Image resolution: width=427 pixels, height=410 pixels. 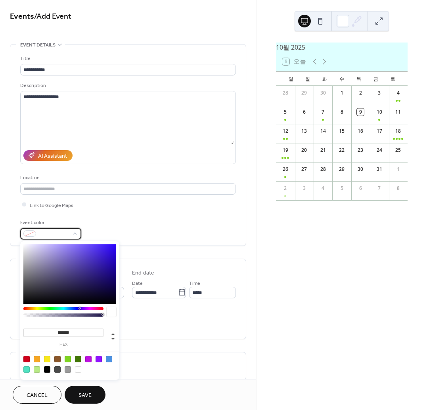 I want to click on div: 22, so click(x=342, y=150).